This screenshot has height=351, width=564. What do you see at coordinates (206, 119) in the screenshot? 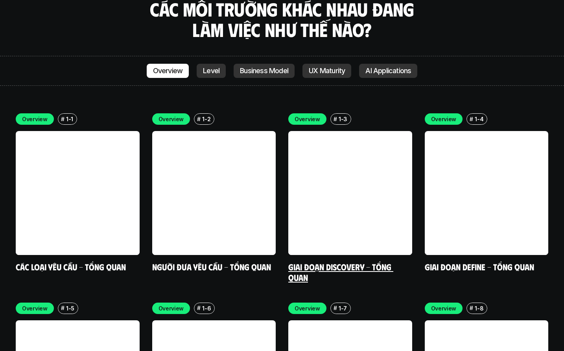
I see `p: 1-2` at bounding box center [206, 119].